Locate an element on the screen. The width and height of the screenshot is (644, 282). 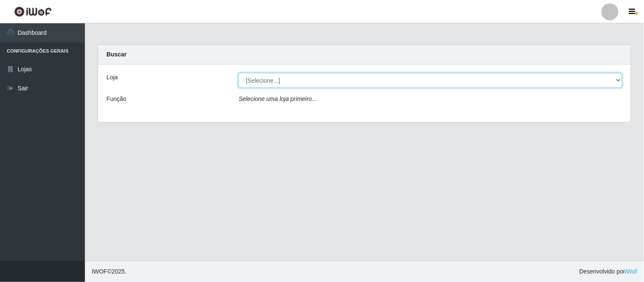
i: Selecione uma loja primeiro... is located at coordinates (278, 99).